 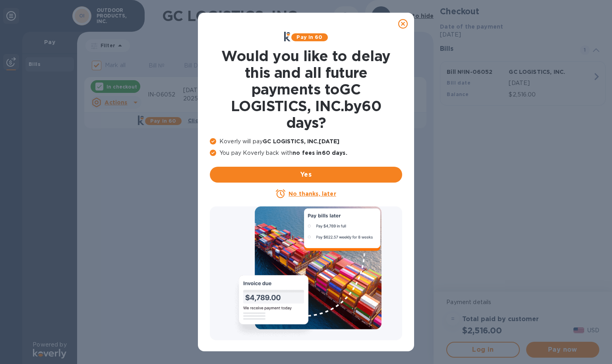 I want to click on b: Pay in 60, so click(x=309, y=37).